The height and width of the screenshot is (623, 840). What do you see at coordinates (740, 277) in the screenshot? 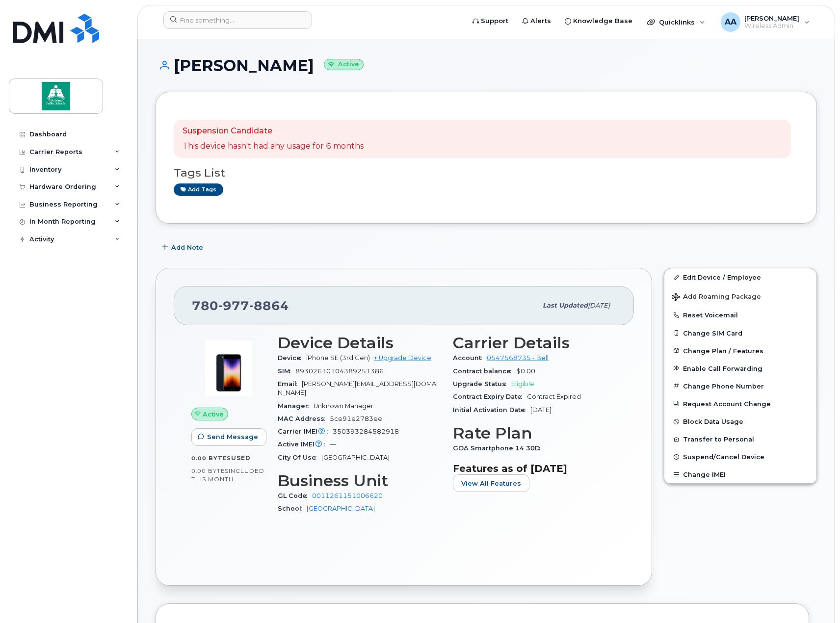
I see `a: Edit Device / Employee` at bounding box center [740, 277].